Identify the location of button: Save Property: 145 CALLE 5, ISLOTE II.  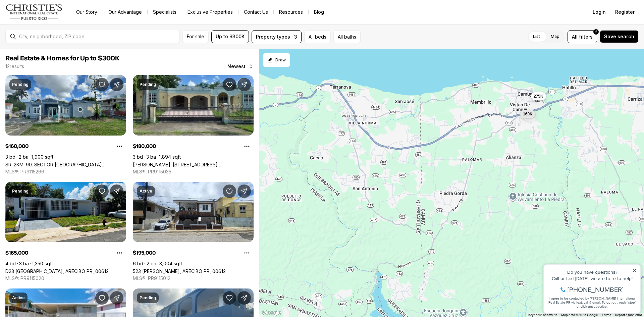
(102, 298).